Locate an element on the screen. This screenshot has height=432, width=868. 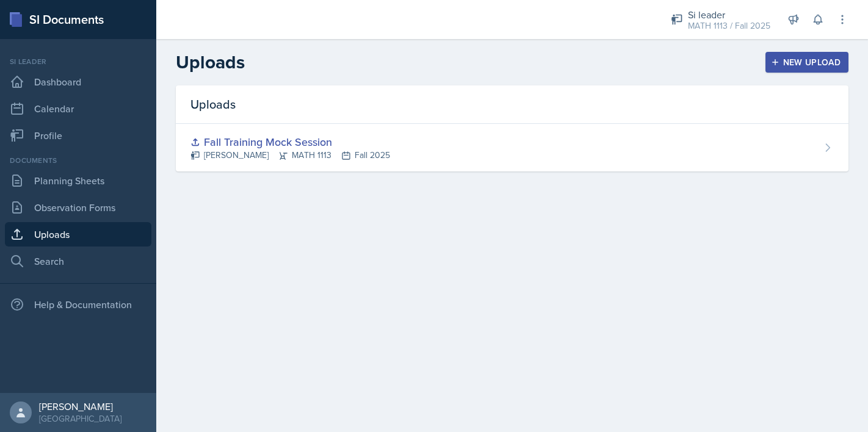
div: Documents is located at coordinates (78, 160).